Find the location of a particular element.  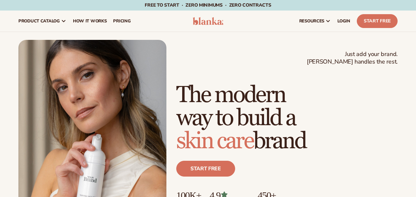

span: pricing is located at coordinates (122, 21).